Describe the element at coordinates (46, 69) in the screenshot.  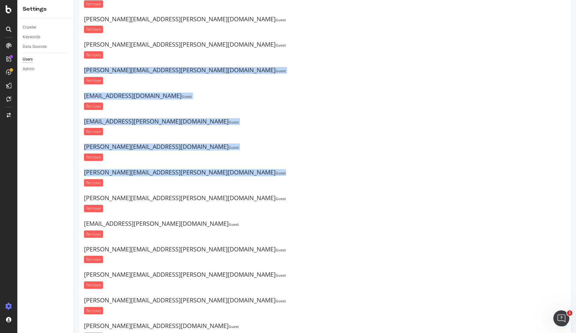
I see `a: Admin` at that location.